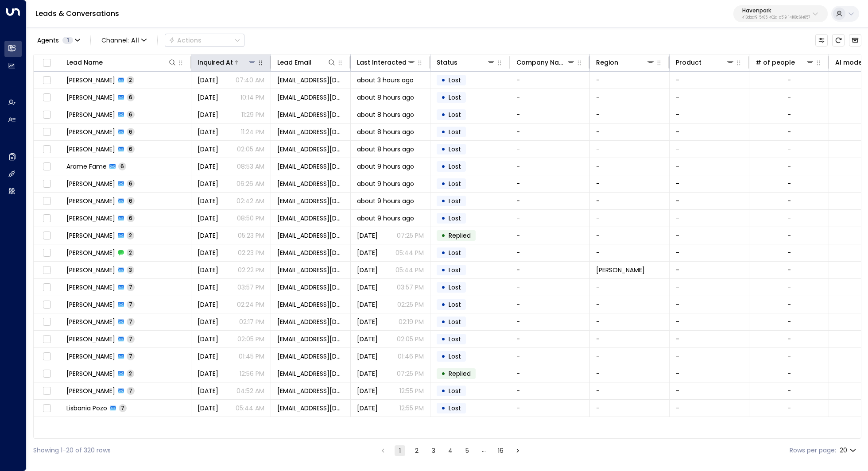 The width and height of the screenshot is (868, 471). Describe the element at coordinates (310, 253) in the screenshot. I see `span: lauren.kreger08@gmail.com` at that location.